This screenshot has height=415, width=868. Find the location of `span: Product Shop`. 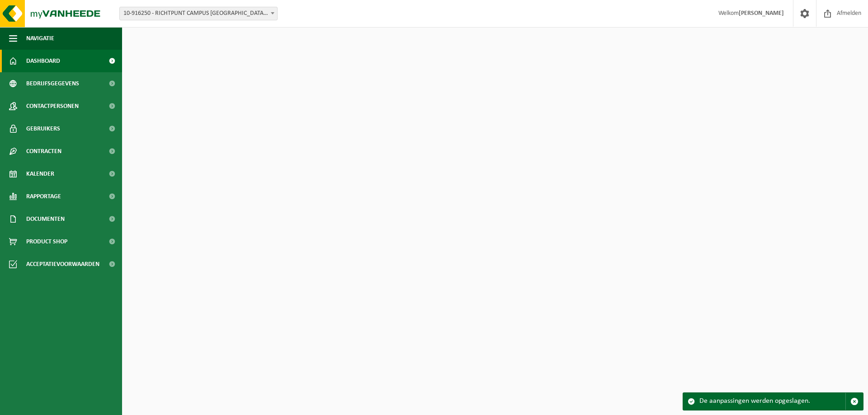

span: Product Shop is located at coordinates (47, 241).